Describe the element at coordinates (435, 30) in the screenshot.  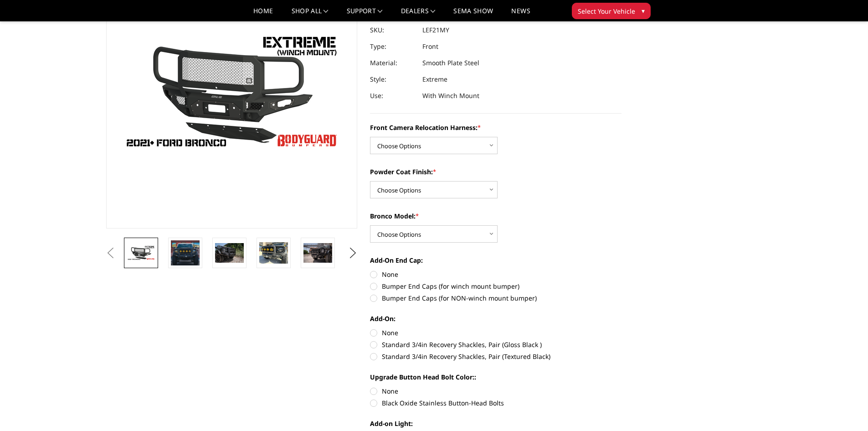
I see `dd: LEF21MY` at that location.